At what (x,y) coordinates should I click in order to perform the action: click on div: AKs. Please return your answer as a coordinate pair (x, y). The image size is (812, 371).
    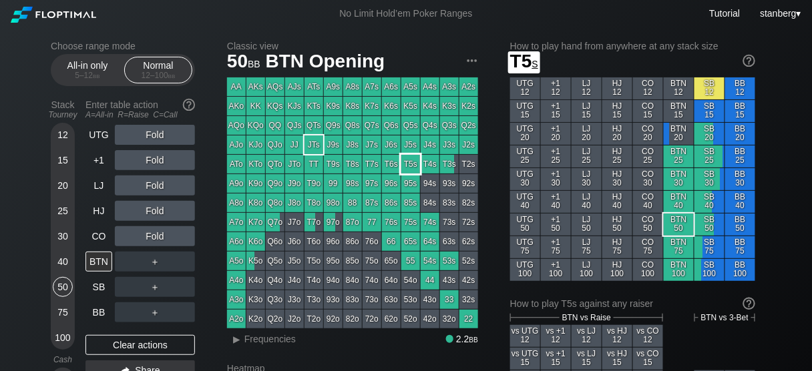
    Looking at the image, I should click on (256, 87).